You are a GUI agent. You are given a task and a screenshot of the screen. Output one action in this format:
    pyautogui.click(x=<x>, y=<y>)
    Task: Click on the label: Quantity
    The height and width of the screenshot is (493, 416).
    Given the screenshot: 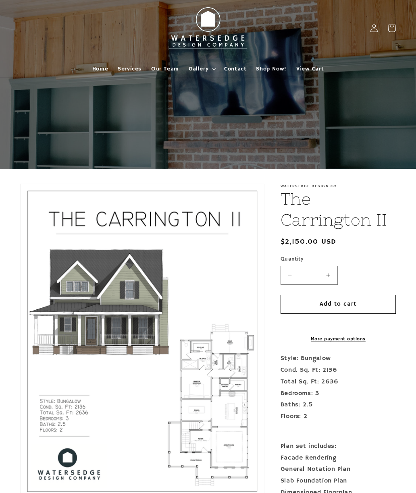 What is the action you would take?
    pyautogui.click(x=338, y=260)
    